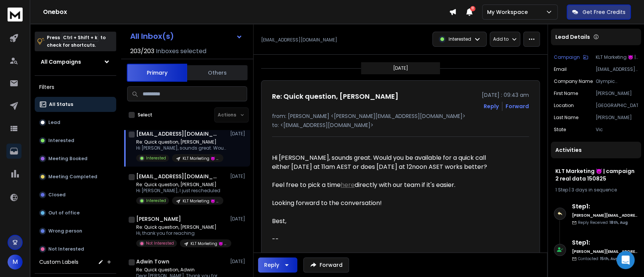 The image size is (644, 277). I want to click on p: Campaign, so click(566, 57).